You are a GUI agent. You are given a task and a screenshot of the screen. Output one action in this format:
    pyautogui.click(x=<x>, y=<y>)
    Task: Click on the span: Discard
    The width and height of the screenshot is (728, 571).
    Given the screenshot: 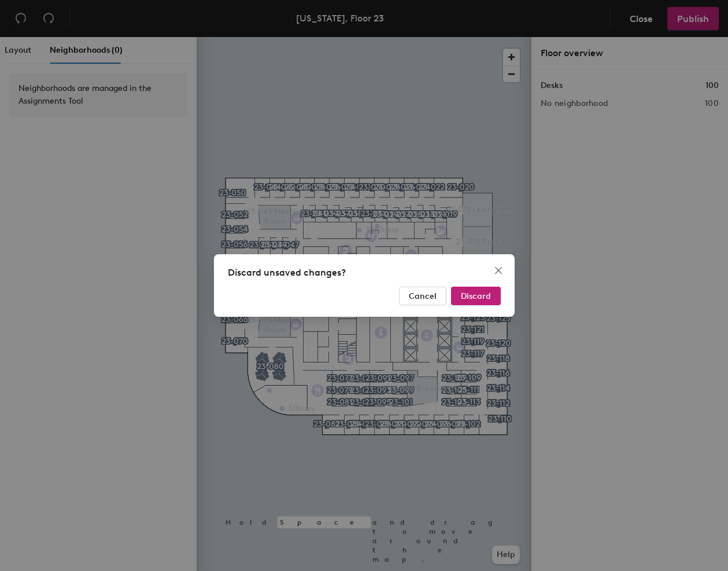 What is the action you would take?
    pyautogui.click(x=476, y=296)
    